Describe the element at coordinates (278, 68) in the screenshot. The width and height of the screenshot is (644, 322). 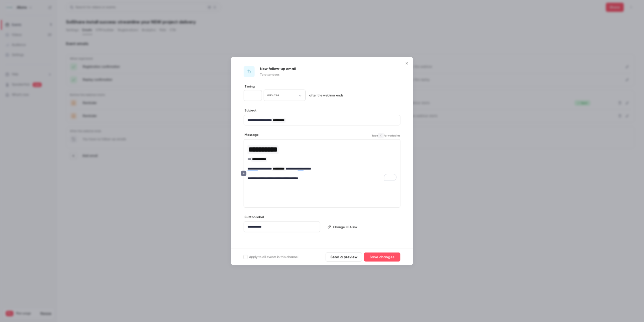
I see `p: New follow-up email` at that location.